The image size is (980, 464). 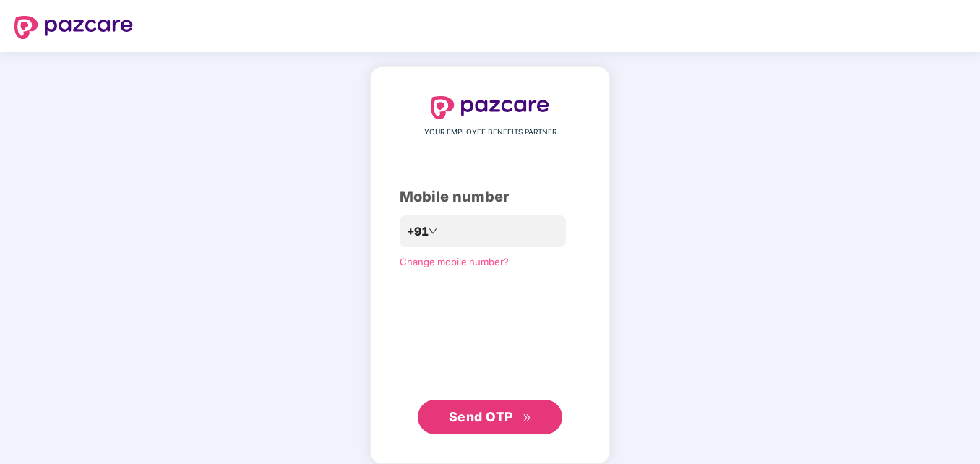 I want to click on span: +91, so click(x=418, y=232).